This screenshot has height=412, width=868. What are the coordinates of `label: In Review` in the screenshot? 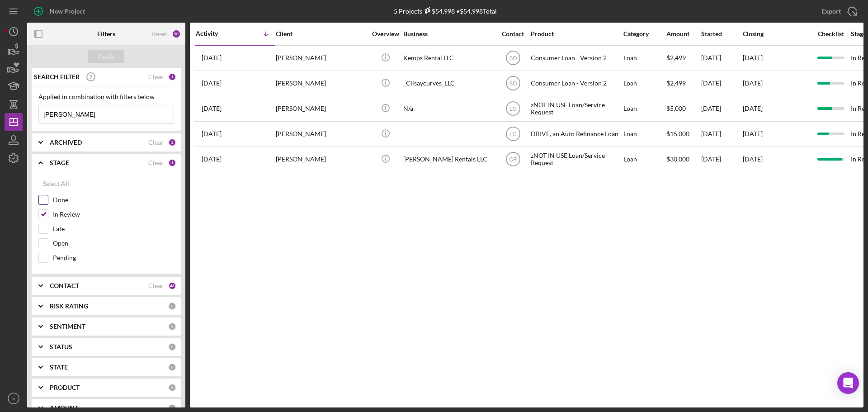 It's located at (114, 215).